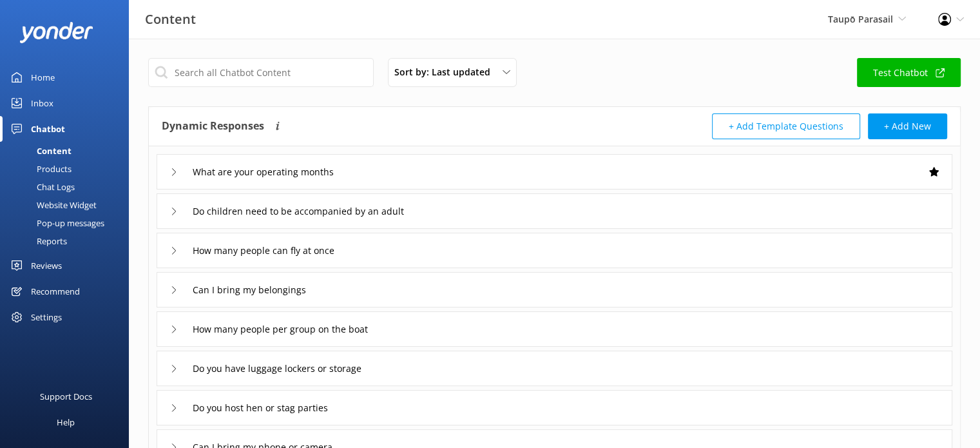 Image resolution: width=980 pixels, height=448 pixels. Describe the element at coordinates (47, 317) in the screenshot. I see `div: Settings` at that location.